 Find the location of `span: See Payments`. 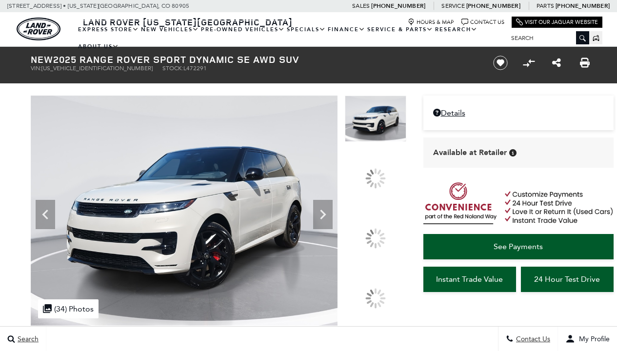

span: See Payments is located at coordinates (518, 246).